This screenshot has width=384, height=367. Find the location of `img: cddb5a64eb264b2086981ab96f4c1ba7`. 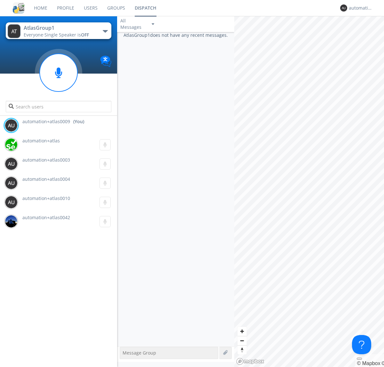

img: cddb5a64eb264b2086981ab96f4c1ba7 is located at coordinates (19, 8).